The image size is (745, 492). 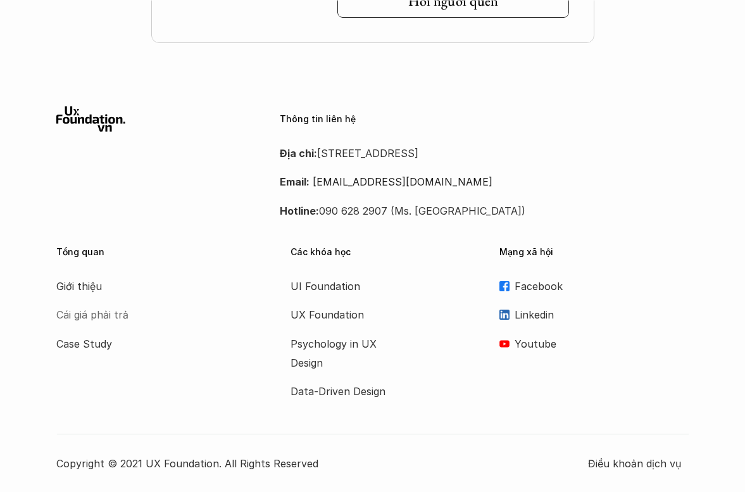 I want to click on a: Youtube, so click(x=595, y=344).